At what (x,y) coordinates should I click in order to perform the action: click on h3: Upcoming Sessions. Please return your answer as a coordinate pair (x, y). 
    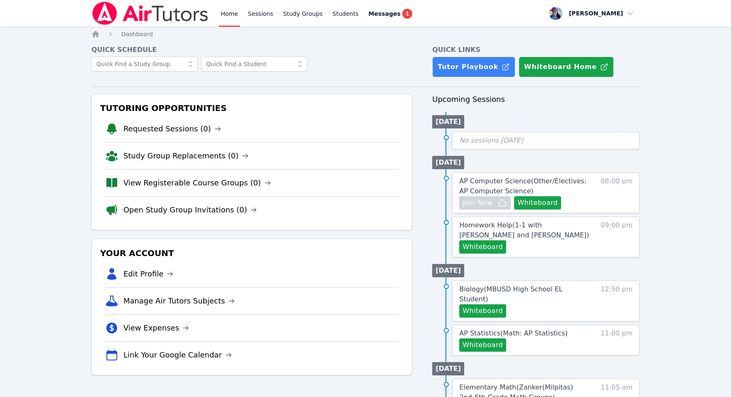
    Looking at the image, I should click on (536, 99).